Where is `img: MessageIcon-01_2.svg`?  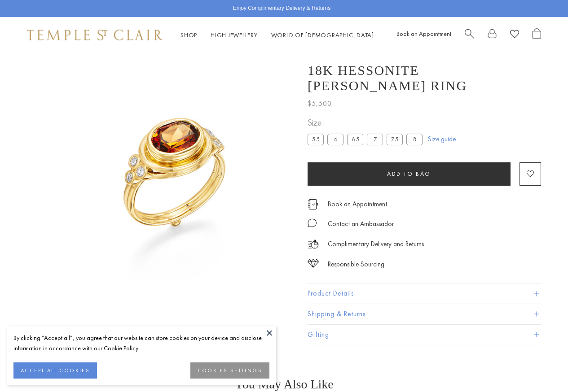
img: MessageIcon-01_2.svg is located at coordinates (312, 223).